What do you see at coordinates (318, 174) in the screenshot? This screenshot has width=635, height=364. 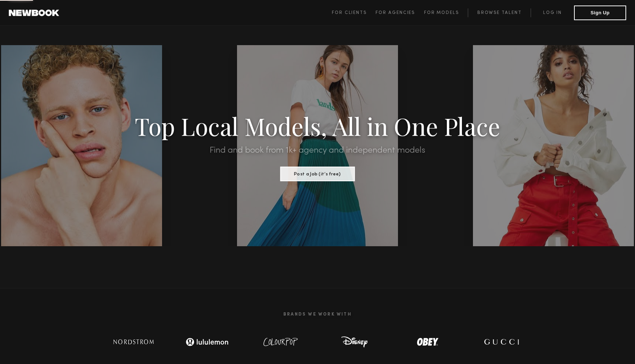 I see `button: Post a Job (it’s free)` at bounding box center [318, 174].